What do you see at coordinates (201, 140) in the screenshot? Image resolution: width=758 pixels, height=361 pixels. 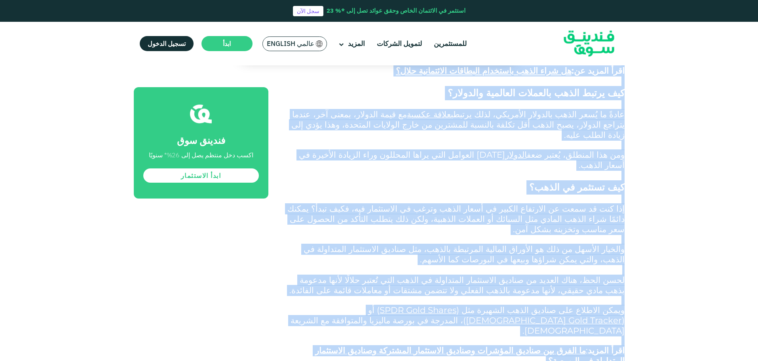 I see `span: فندينق سوق` at bounding box center [201, 140].